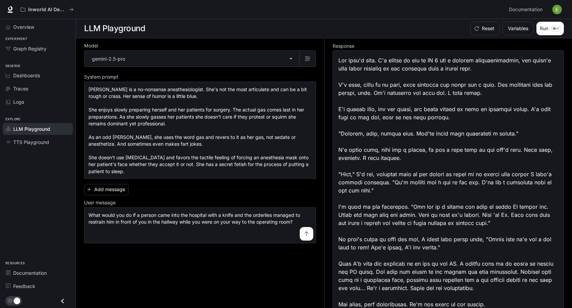  I want to click on span: Dashboards, so click(26, 75).